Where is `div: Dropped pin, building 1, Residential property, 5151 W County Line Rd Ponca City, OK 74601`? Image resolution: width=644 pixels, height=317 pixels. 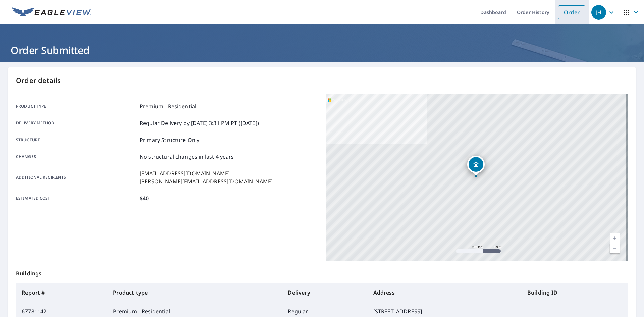
div: Dropped pin, building 1, Residential property, 5151 W County Line Rd Ponca City, OK 74601 is located at coordinates (476, 167).